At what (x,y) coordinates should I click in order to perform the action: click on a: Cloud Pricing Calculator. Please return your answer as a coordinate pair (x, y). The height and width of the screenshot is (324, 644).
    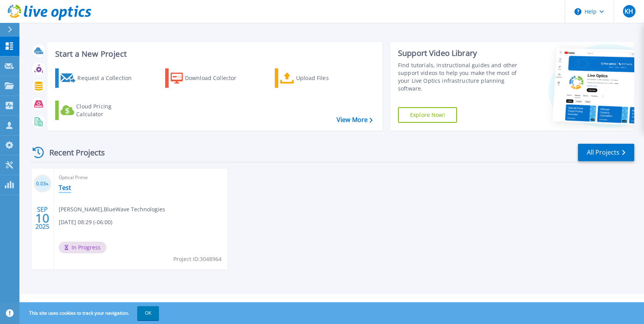
    Looking at the image, I should click on (98, 110).